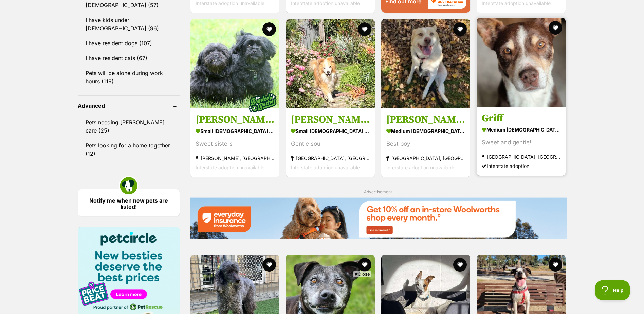 Image resolution: width=644 pixels, height=314 pixels. I want to click on img: bonded besties, so click(263, 102).